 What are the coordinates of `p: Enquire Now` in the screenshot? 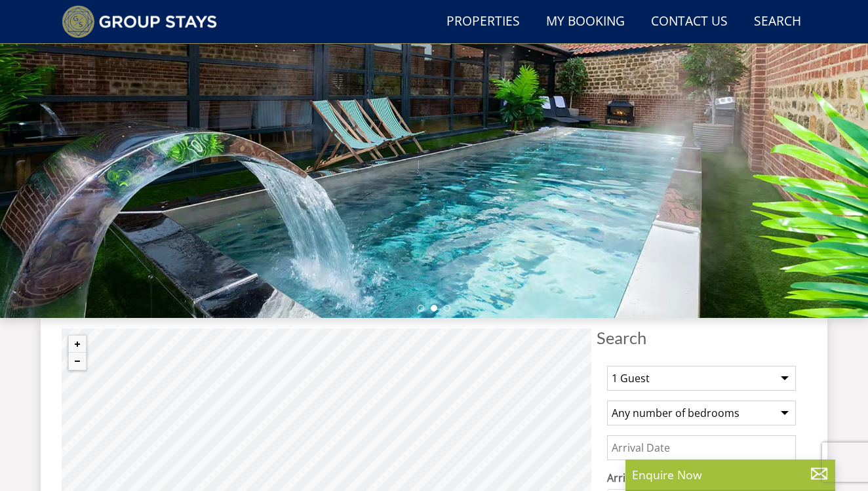 It's located at (730, 475).